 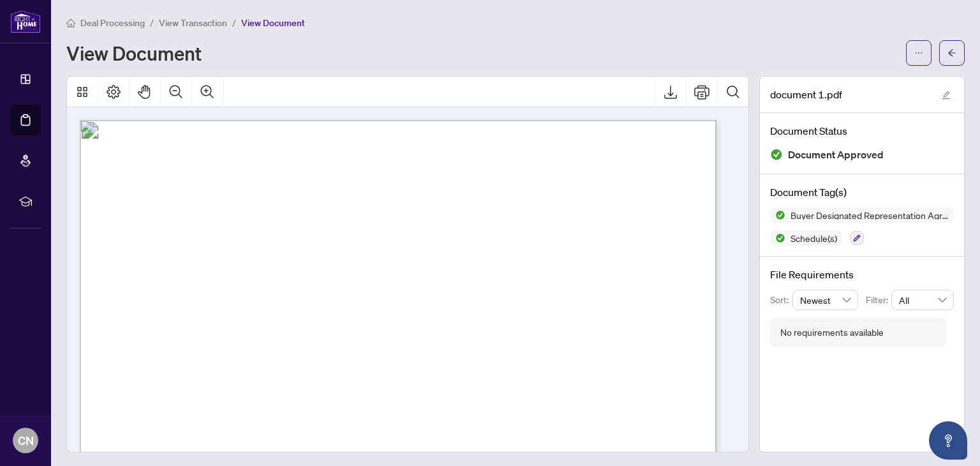 What do you see at coordinates (861, 192) in the screenshot?
I see `h4: Document Tag(s)` at bounding box center [861, 192].